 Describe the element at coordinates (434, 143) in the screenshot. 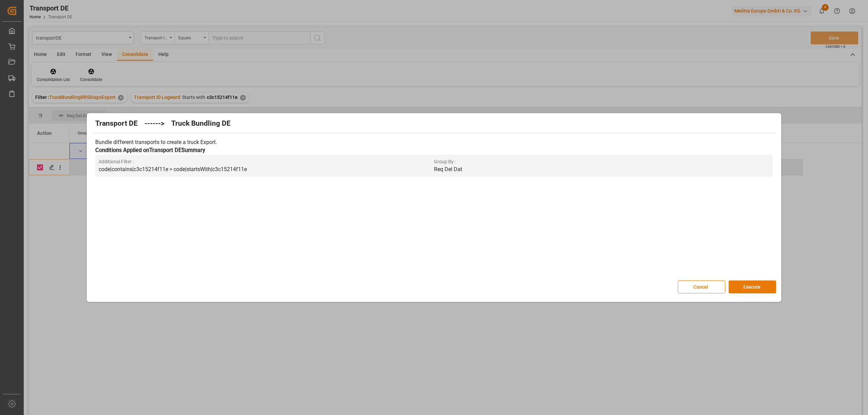

I see `p: Bundle different transports to create a truck Export.` at that location.